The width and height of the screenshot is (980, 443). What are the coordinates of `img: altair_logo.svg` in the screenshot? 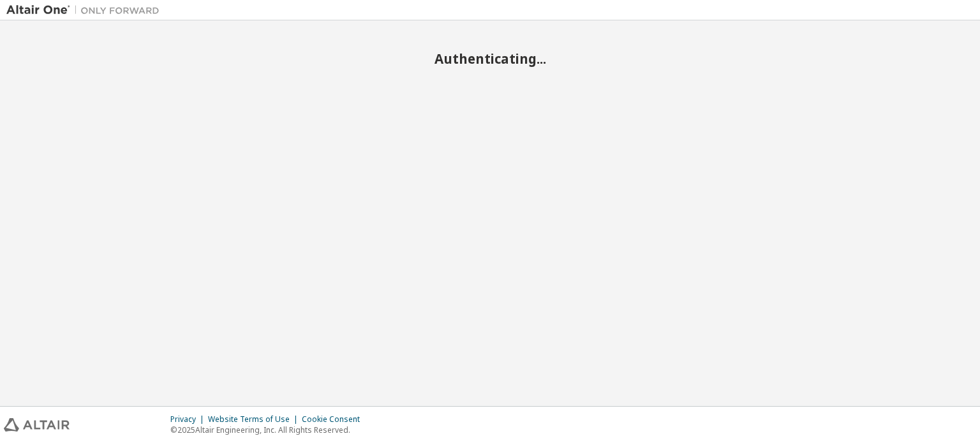 It's located at (36, 425).